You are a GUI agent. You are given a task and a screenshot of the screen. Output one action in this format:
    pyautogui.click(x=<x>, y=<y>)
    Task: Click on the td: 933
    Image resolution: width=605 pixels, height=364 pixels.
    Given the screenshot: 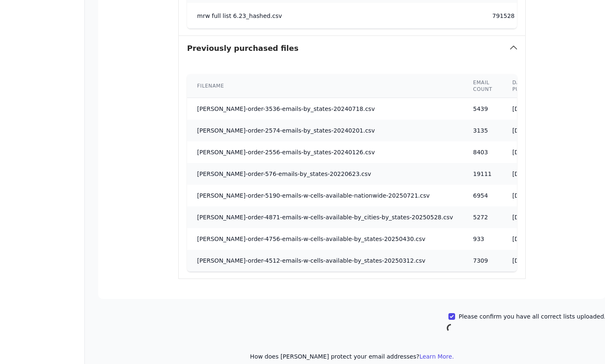 What is the action you would take?
    pyautogui.click(x=483, y=239)
    